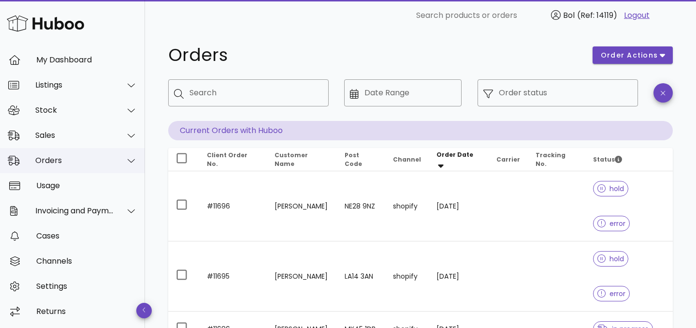  What do you see at coordinates (361, 160) in the screenshot?
I see `th: Post Code` at bounding box center [361, 160].